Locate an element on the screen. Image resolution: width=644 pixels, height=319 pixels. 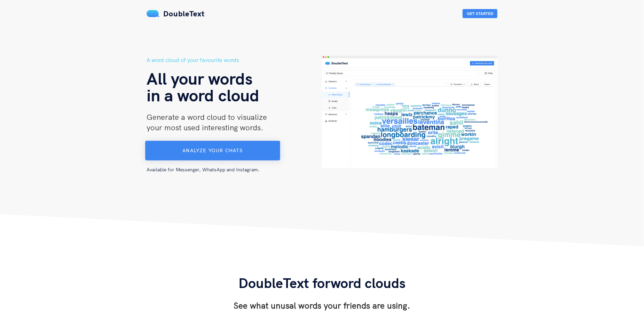
span: your most used interesting words. is located at coordinates (205, 127).